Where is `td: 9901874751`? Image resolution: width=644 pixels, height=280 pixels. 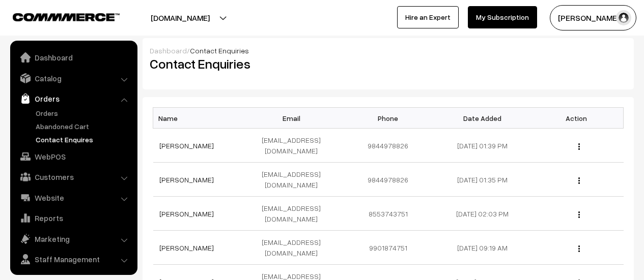 td: 9901874751 is located at coordinates (388, 248).